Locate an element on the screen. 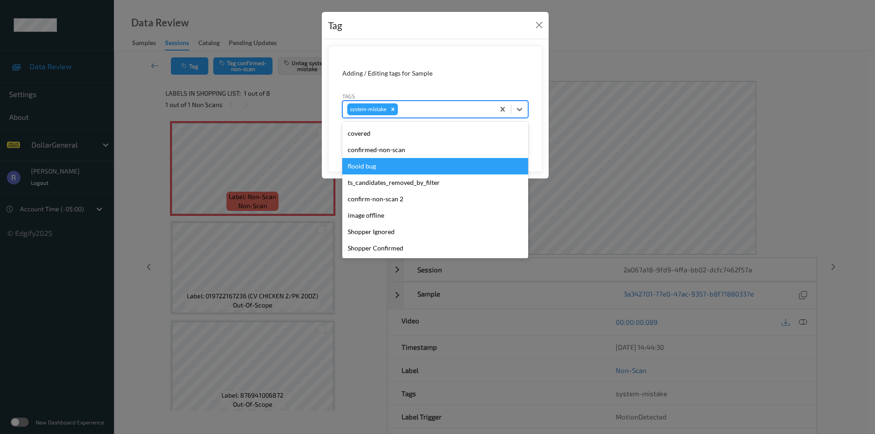 The width and height of the screenshot is (875, 434). div: system-mistake is located at coordinates (367, 109).